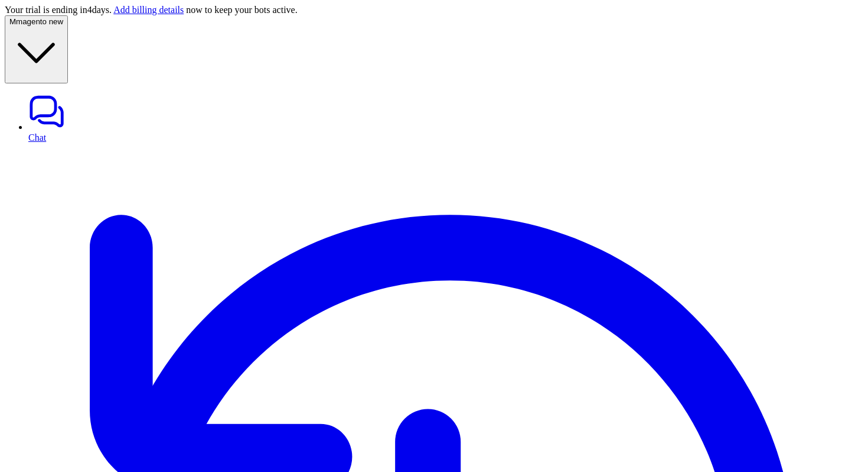 The height and width of the screenshot is (472, 868). I want to click on a: Chat, so click(446, 117).